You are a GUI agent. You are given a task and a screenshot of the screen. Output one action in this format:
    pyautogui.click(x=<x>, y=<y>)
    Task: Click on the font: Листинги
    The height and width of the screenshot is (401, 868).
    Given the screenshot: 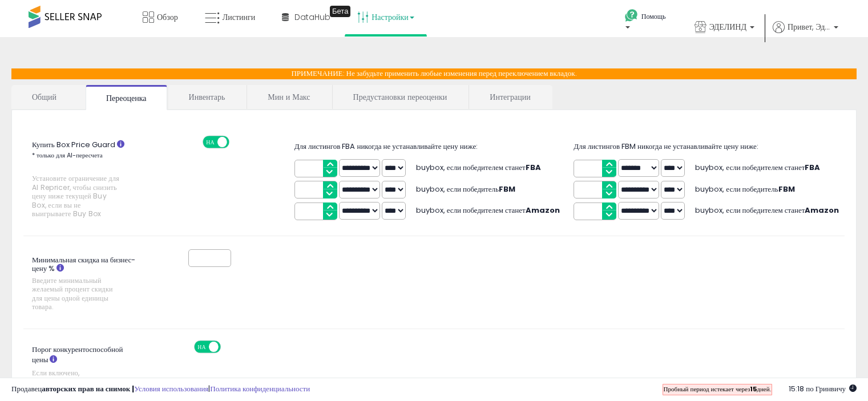 What is the action you would take?
    pyautogui.click(x=239, y=17)
    